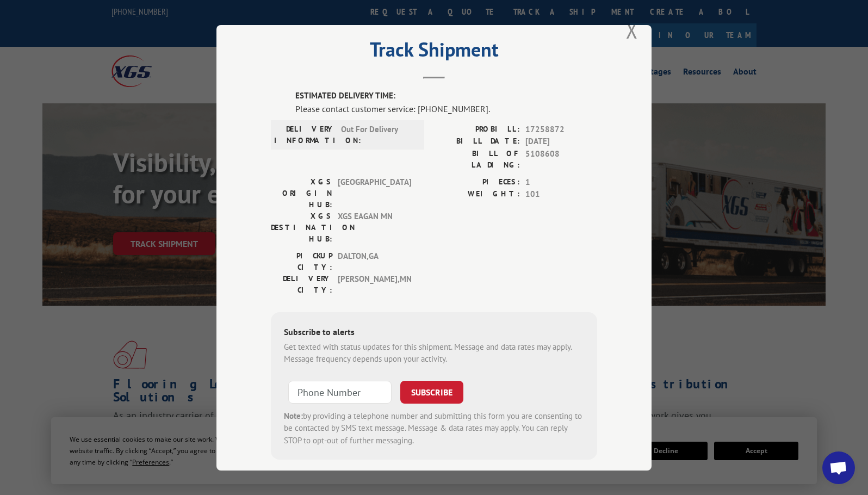  Describe the element at coordinates (305, 134) in the screenshot. I see `label: DELIVERY INFORMATION:` at that location.